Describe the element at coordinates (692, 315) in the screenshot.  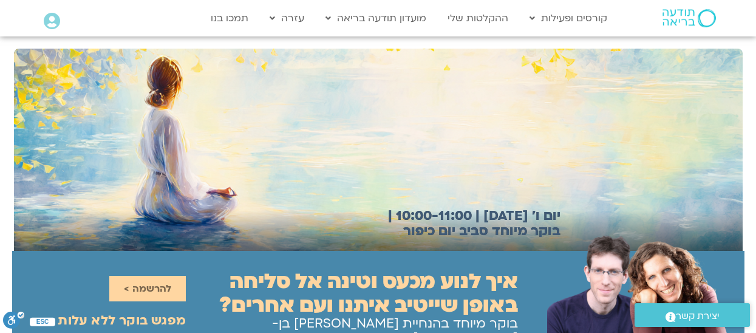
I see `a: יצירת קשר` at that location.